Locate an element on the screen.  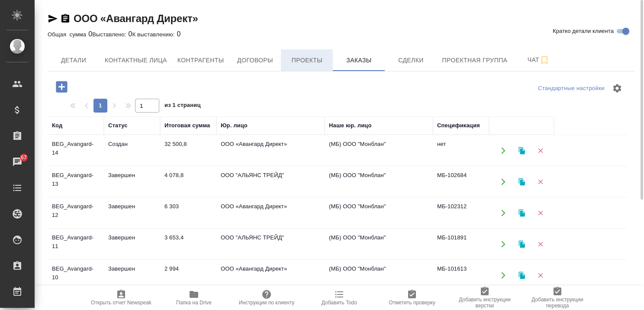
span: Добавить Todo is located at coordinates (339, 303).